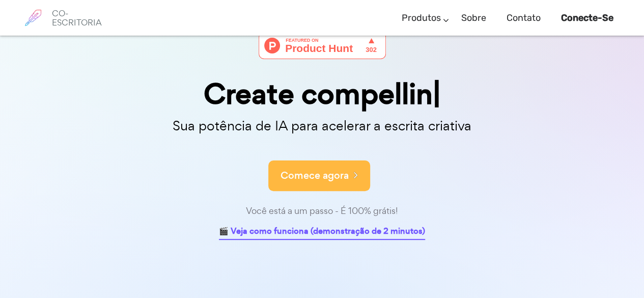 The width and height of the screenshot is (644, 298). Describe the element at coordinates (421, 18) in the screenshot. I see `font: Produtos` at that location.